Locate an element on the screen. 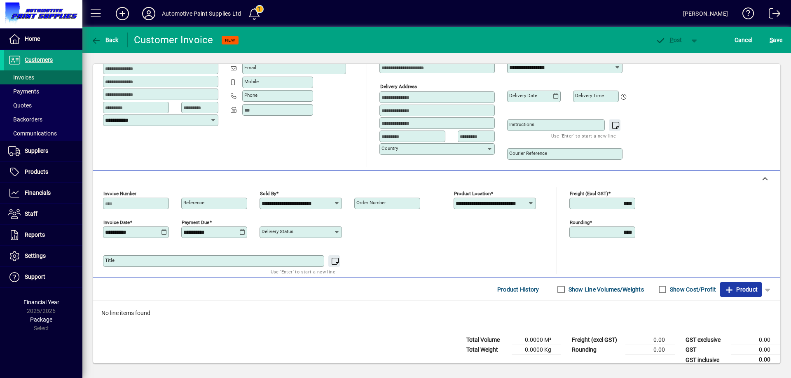 This screenshot has height=378, width=791. mat-label: Product location is located at coordinates (472, 194).